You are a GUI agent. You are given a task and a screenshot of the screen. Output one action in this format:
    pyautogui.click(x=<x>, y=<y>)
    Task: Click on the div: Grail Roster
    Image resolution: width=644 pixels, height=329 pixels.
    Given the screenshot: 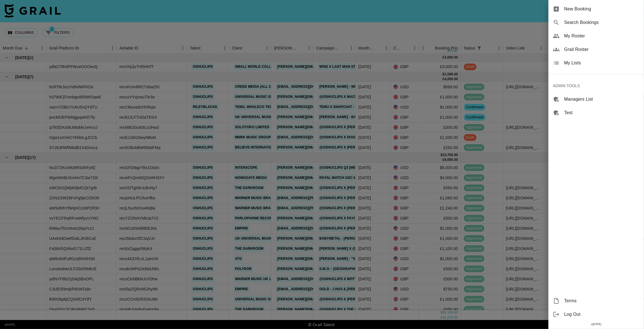 What is the action you would take?
    pyautogui.click(x=597, y=49)
    